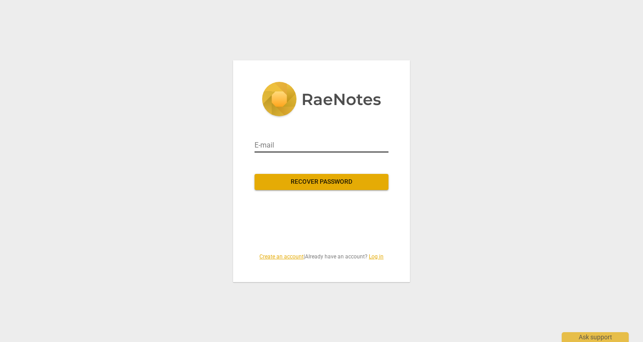  I want to click on a: Log in, so click(376, 256).